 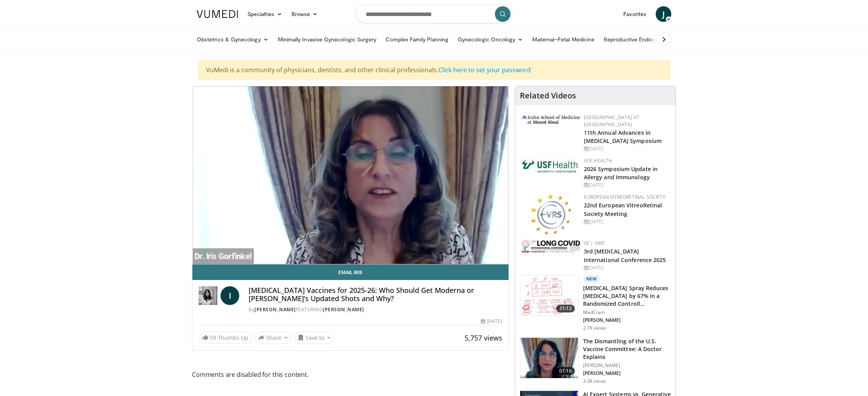 What do you see at coordinates (623, 209) in the screenshot?
I see `a: 22nd European VitreoRetinal Society Meeting` at bounding box center [623, 209].